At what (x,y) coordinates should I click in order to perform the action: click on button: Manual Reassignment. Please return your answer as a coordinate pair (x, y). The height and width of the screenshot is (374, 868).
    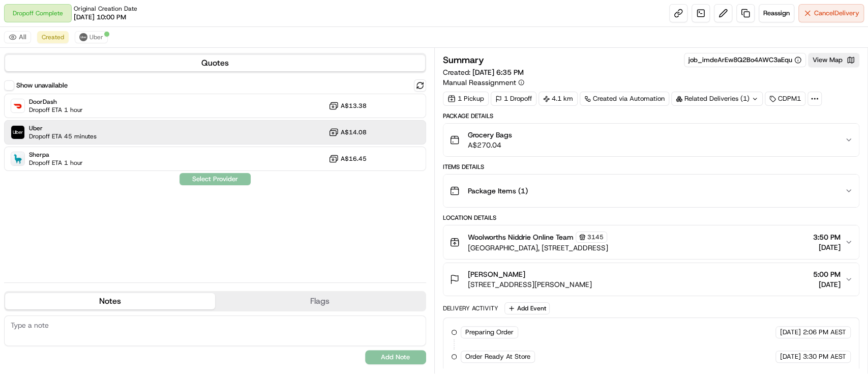
    Looking at the image, I should click on (484, 82).